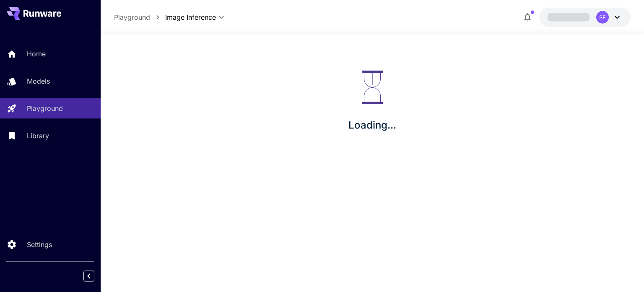 This screenshot has height=292, width=644. What do you see at coordinates (95, 276) in the screenshot?
I see `div: Collapse sidebar` at bounding box center [95, 276].